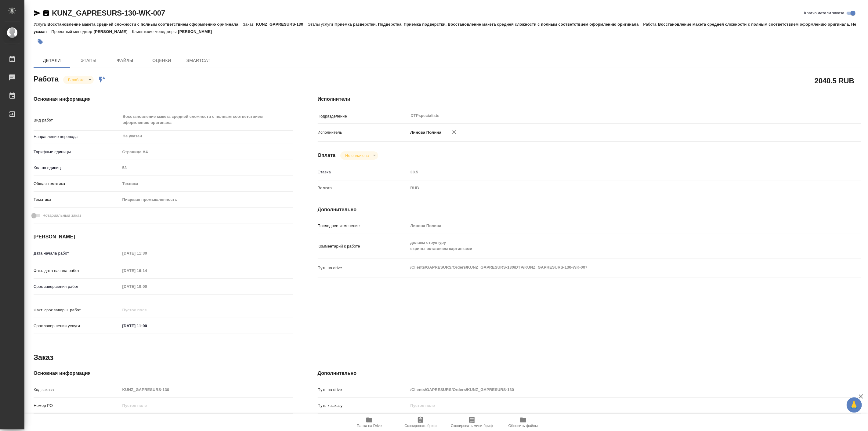  What do you see at coordinates (52, 61) in the screenshot?
I see `span: Детали` at bounding box center [52, 61].